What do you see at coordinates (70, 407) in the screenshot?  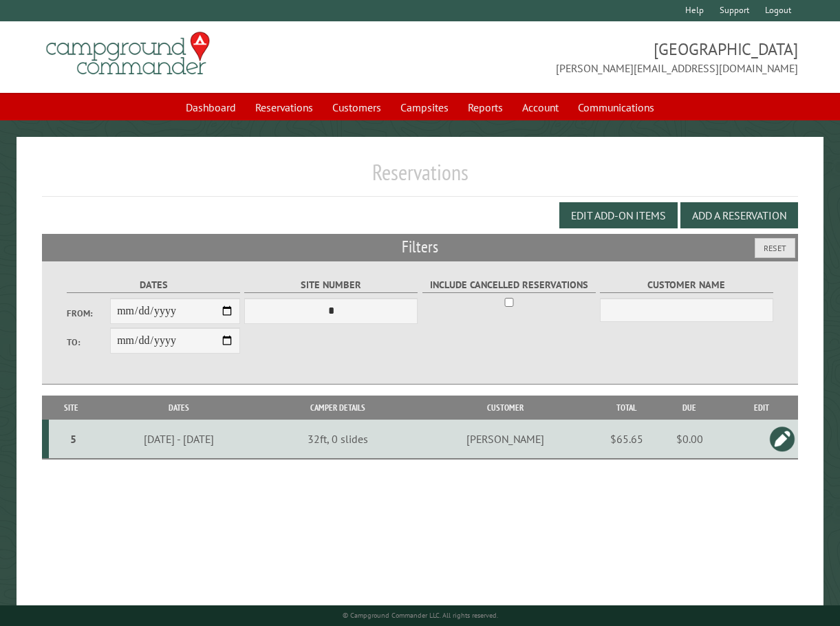 I see `th: Site` at bounding box center [70, 407].